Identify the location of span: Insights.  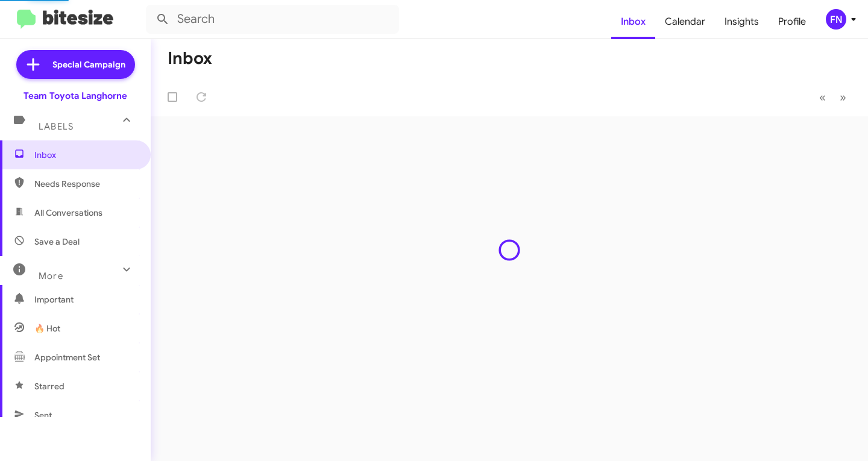
(741, 21).